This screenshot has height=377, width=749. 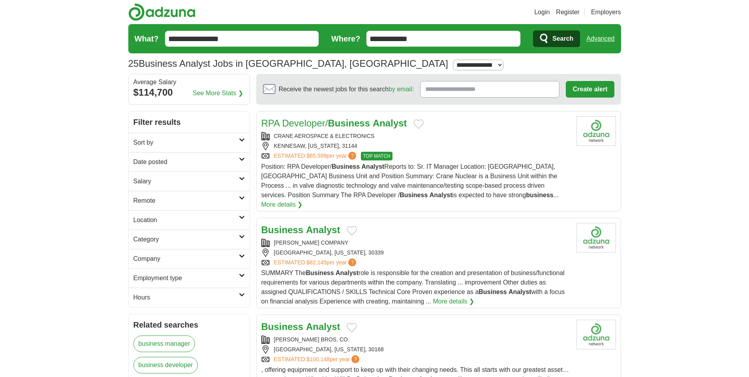 What do you see at coordinates (186, 162) in the screenshot?
I see `h2: Date posted` at bounding box center [186, 162].